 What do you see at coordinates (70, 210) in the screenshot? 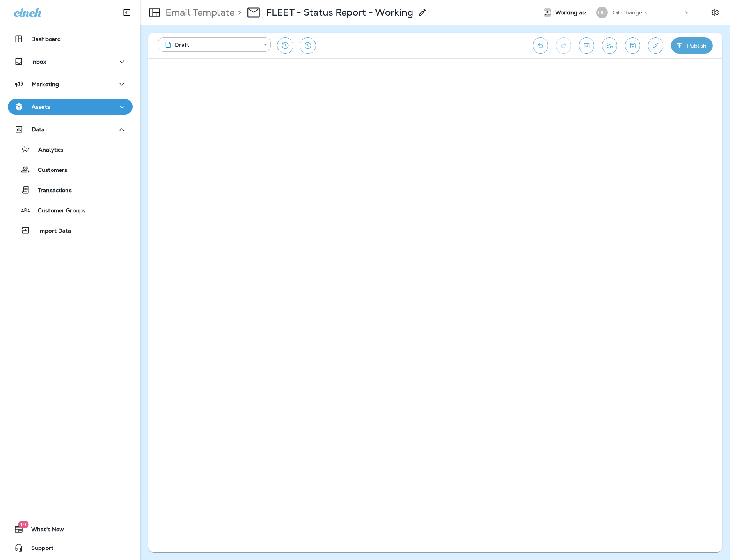
I see `button: Customer Groups` at bounding box center [70, 210].